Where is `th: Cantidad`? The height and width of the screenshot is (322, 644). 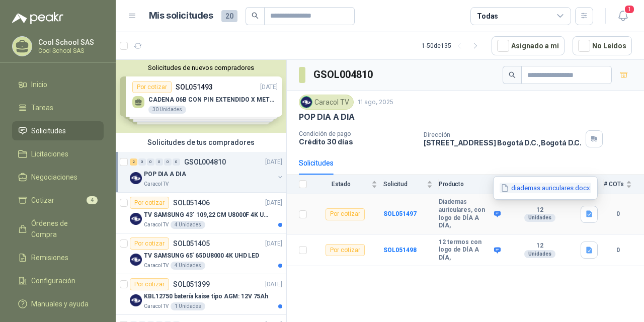 th: Cantidad is located at coordinates (543, 184).